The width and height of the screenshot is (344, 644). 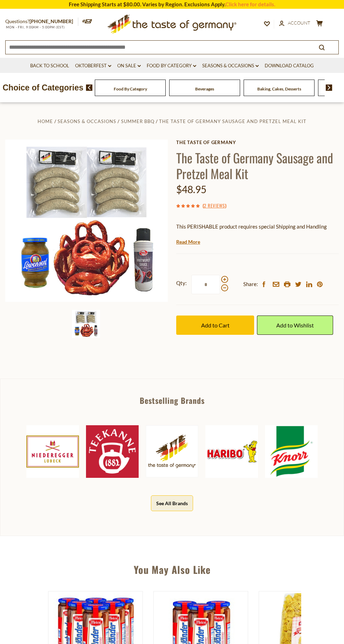 What do you see at coordinates (137, 121) in the screenshot?
I see `span: Summer BBQ` at bounding box center [137, 121].